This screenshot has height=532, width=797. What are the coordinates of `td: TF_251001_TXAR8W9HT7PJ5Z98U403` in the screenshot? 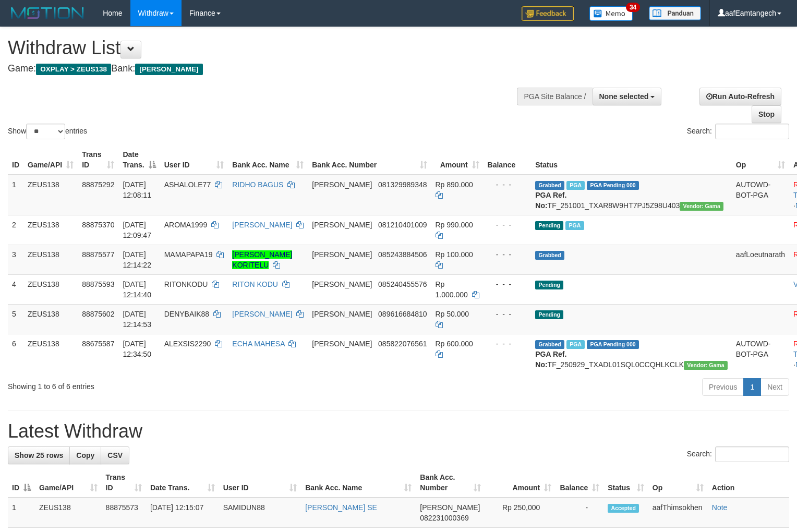 It's located at (631, 195).